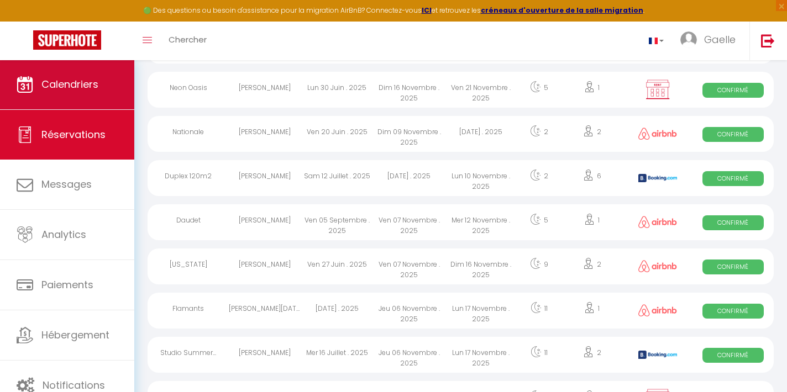 The height and width of the screenshot is (392, 787). I want to click on a: ICI, so click(427, 10).